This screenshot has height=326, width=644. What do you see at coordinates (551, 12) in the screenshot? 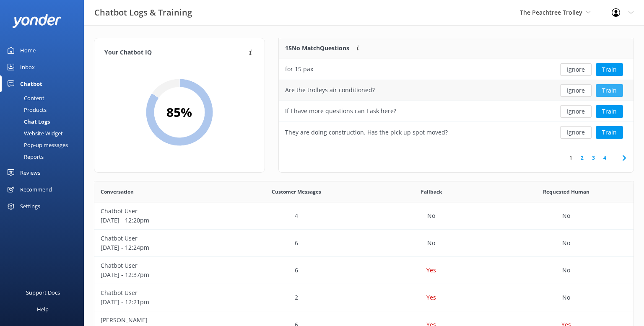
I see `span: The Peachtree Trolley` at bounding box center [551, 12].